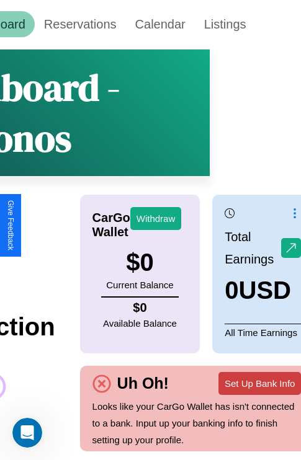  Describe the element at coordinates (139, 262) in the screenshot. I see `h3: $ 0` at that location.